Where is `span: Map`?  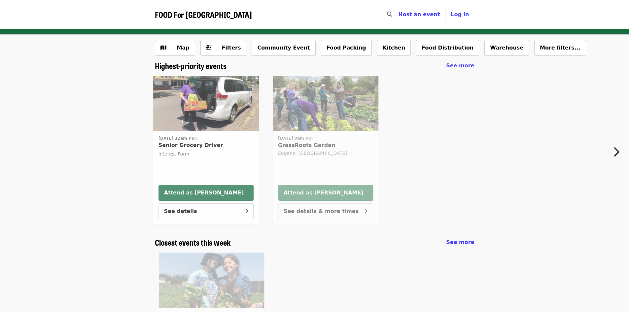
span: Map is located at coordinates (183, 48).